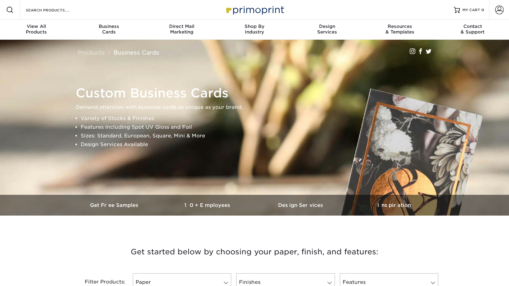  What do you see at coordinates (208, 205) in the screenshot?
I see `a: 10+ Employees` at bounding box center [208, 205].